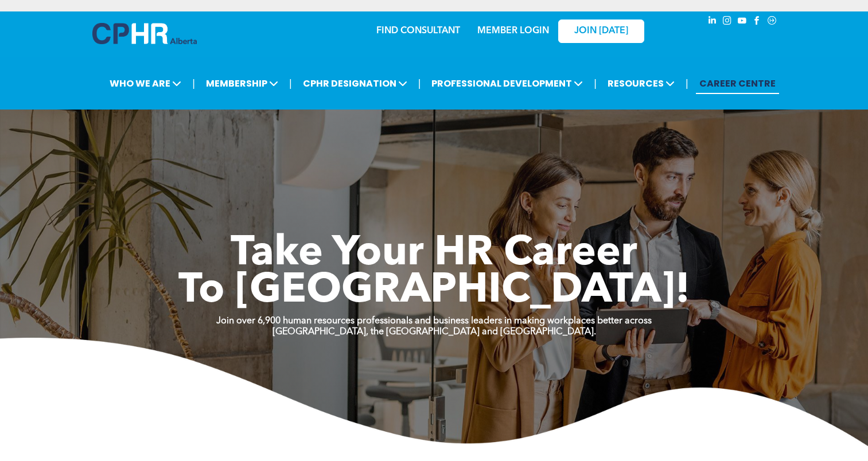 The image size is (868, 461). I want to click on span: Take Your HR Career, so click(434, 254).